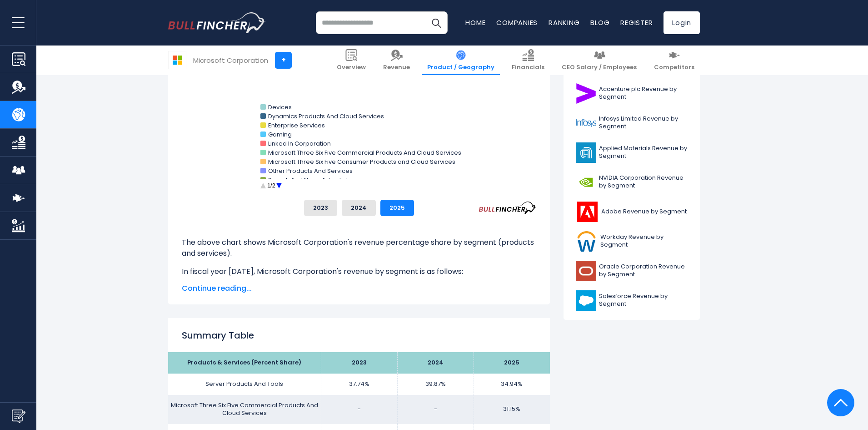 The height and width of the screenshot is (430, 868). What do you see at coordinates (632, 300) in the screenshot?
I see `a: Salesforce Revenue by Segment` at bounding box center [632, 300].